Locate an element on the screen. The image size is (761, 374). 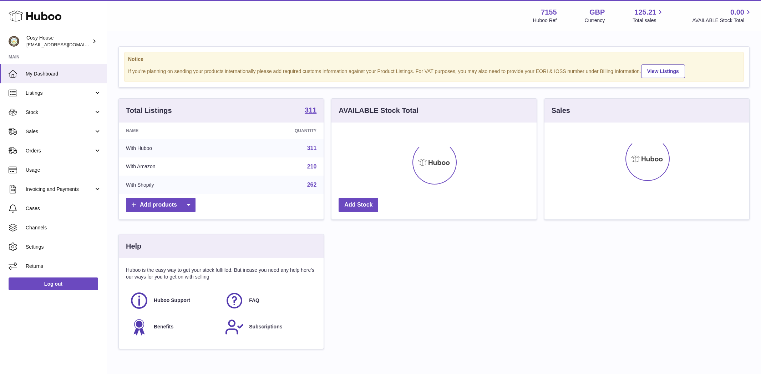
h3: Sales is located at coordinates (561, 111).